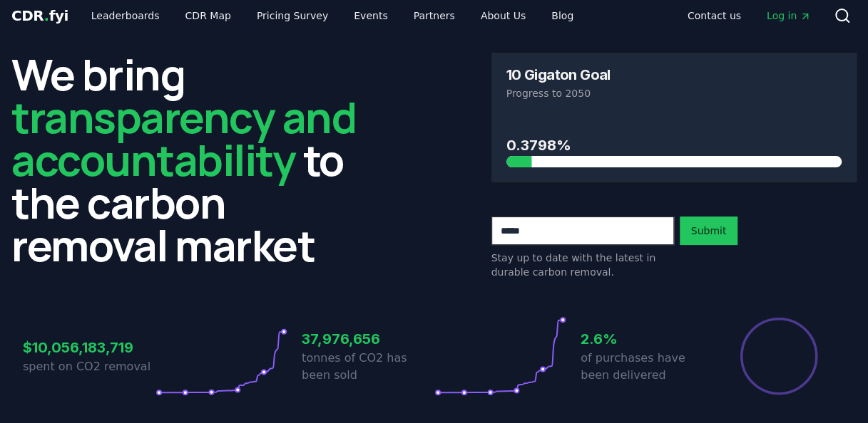  I want to click on a: Leaderboards, so click(125, 16).